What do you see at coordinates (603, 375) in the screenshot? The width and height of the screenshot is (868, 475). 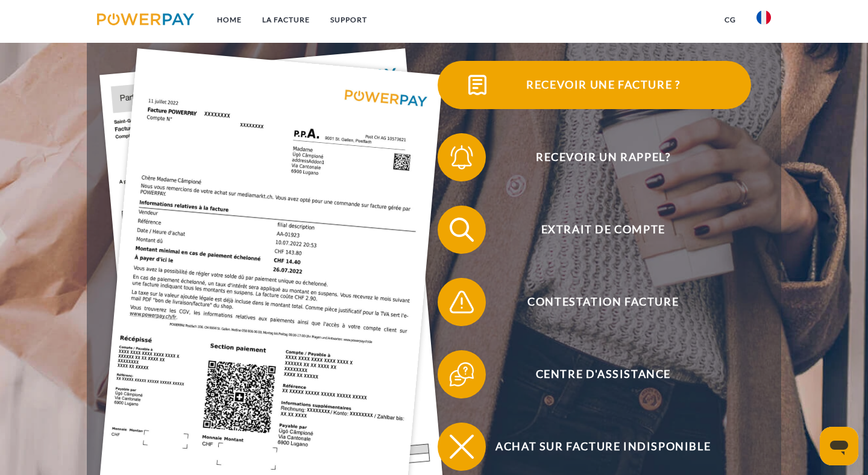 I see `span: Centre d'assistance` at bounding box center [603, 375].